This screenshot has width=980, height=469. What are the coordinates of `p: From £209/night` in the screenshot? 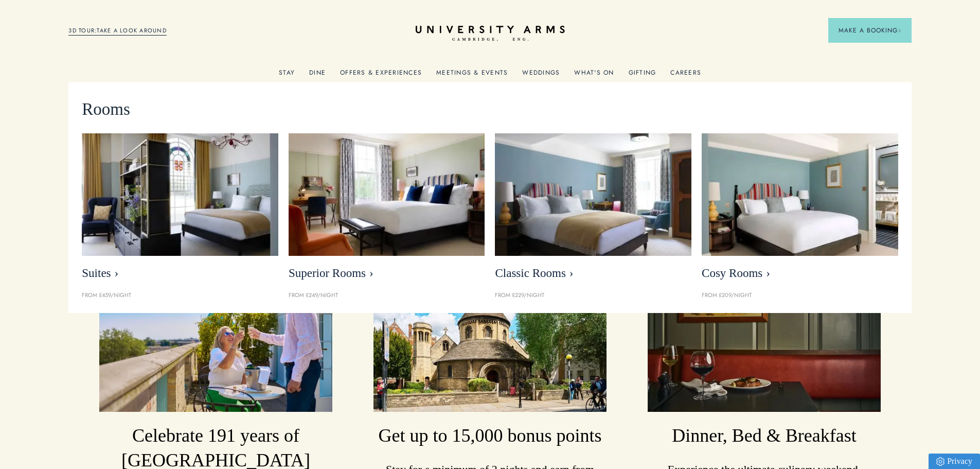 It's located at (800, 295).